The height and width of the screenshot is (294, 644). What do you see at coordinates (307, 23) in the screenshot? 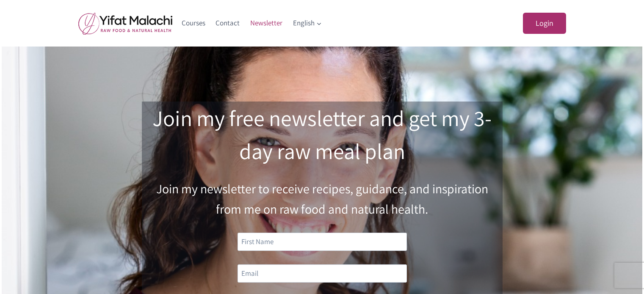
I see `span: English` at bounding box center [307, 23].